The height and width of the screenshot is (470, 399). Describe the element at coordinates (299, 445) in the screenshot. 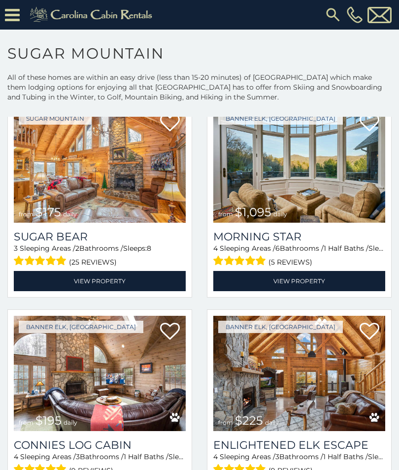

I see `h3: Enlightened Elk Escape` at that location.